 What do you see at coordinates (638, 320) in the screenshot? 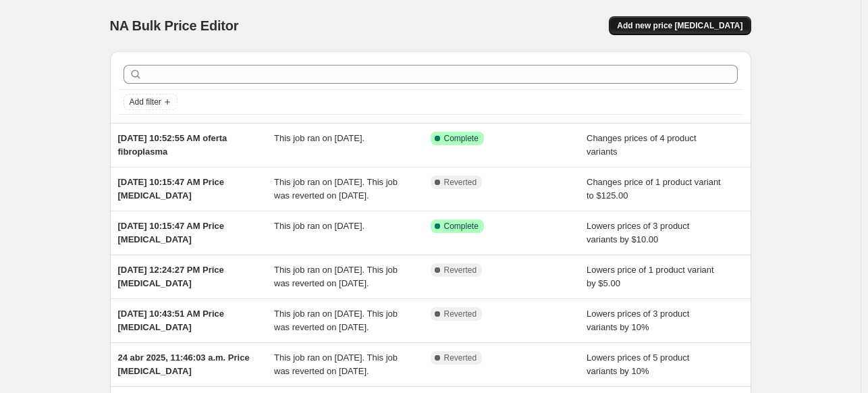
I see `span: Lowers prices of 3 product variants by 10%` at bounding box center [638, 320].